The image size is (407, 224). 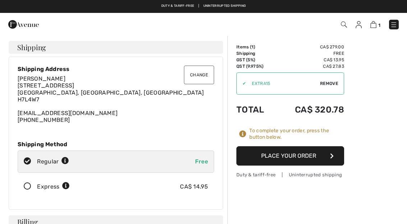 What do you see at coordinates (309, 60) in the screenshot?
I see `td: CA$ 13.95` at bounding box center [309, 60].